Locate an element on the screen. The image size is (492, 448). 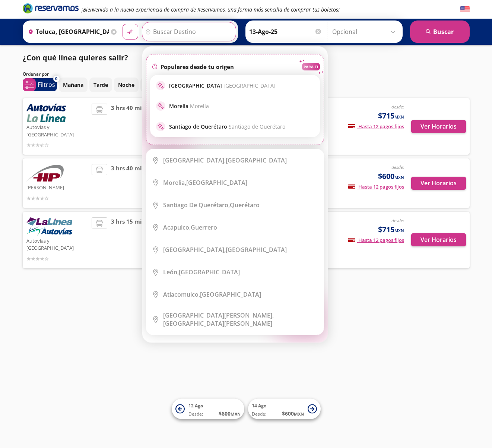
button: Buscar is located at coordinates (440, 32).